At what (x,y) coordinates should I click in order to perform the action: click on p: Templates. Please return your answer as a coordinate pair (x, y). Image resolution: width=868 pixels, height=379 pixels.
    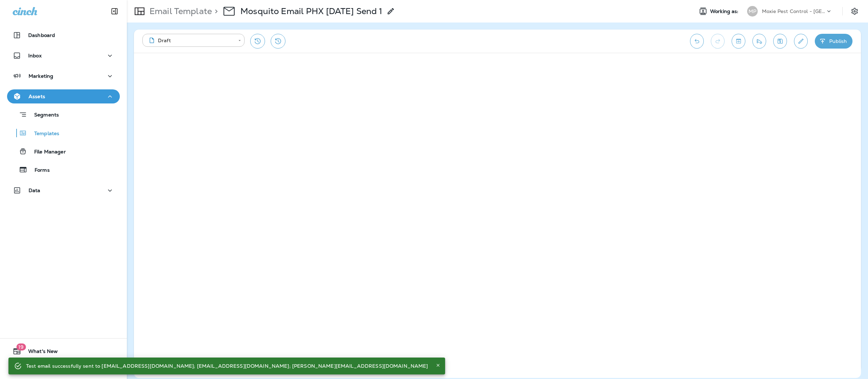
    Looking at the image, I should click on (43, 134).